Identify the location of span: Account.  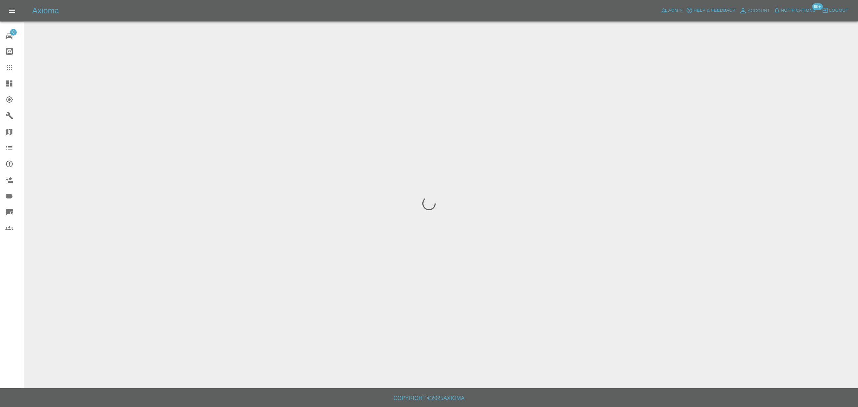
(758, 11).